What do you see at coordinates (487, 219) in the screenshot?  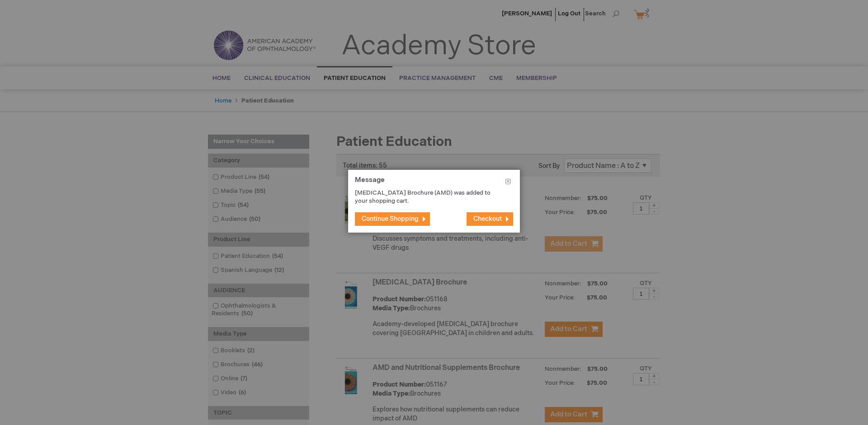 I see `span: Checkout` at bounding box center [487, 219].